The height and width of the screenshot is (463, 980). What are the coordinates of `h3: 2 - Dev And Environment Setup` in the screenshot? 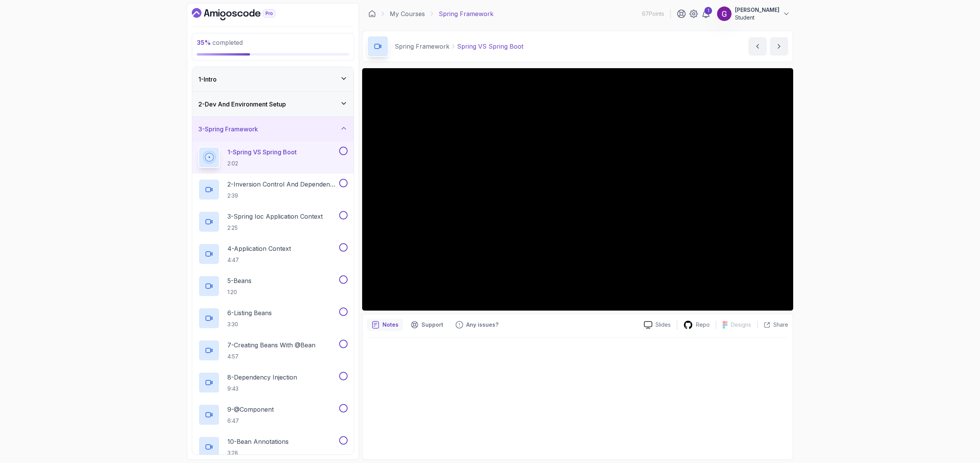 It's located at (242, 104).